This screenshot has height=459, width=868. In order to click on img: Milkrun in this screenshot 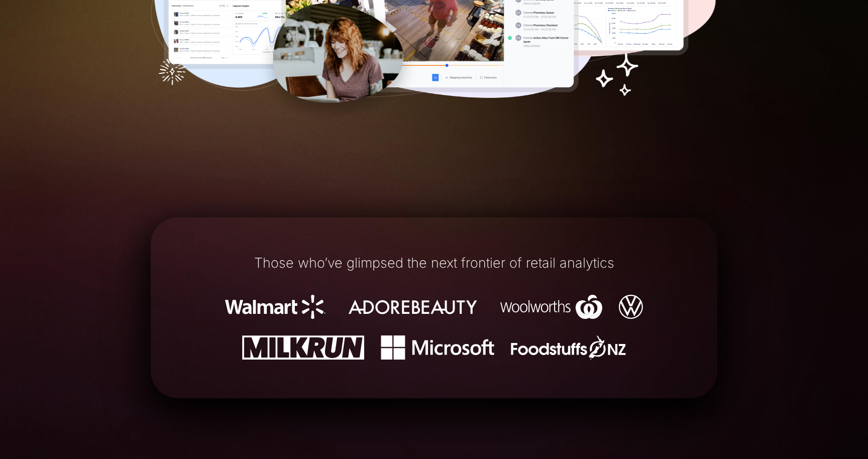, I will do `click(303, 348)`.